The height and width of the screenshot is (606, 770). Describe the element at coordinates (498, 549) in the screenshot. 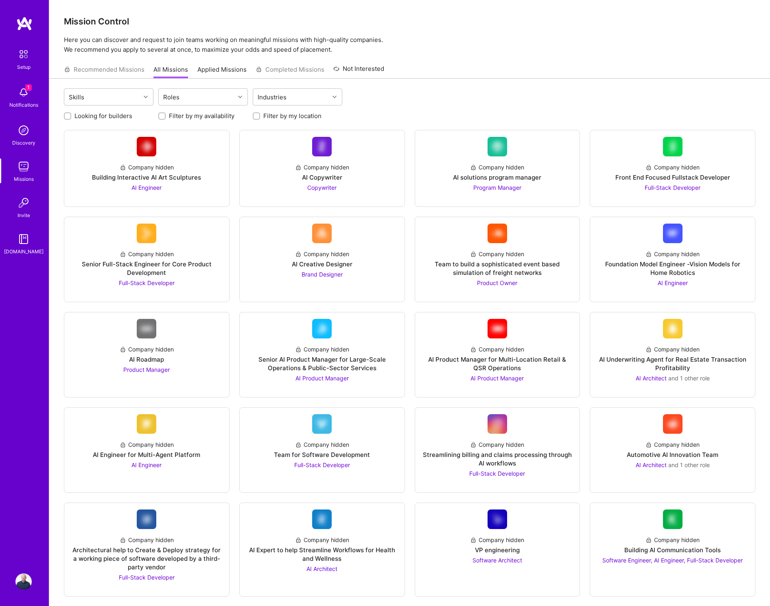

I see `a: Company LogoCompany hiddenVP engineeringSoftware Architect` at that location.